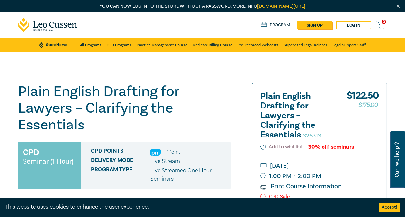 Image resolution: width=405 pixels, height=217 pixels. What do you see at coordinates (120, 161) in the screenshot?
I see `span: Delivery Mode` at bounding box center [120, 161].